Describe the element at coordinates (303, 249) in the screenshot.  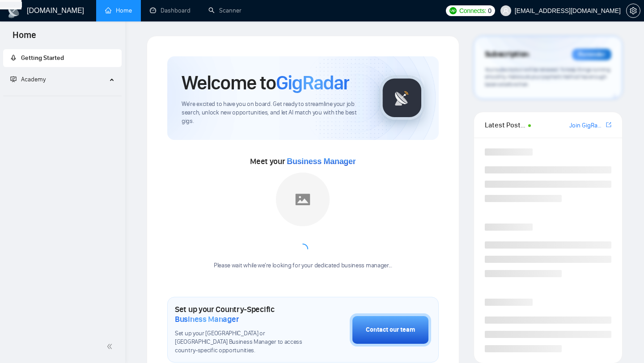
I see `span: loading` at that location.